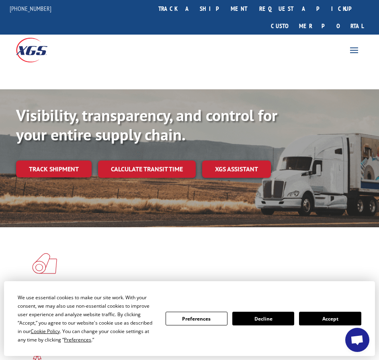 The image size is (379, 360). I want to click on h1: Flooring Logistics Solutions, so click(187, 287).